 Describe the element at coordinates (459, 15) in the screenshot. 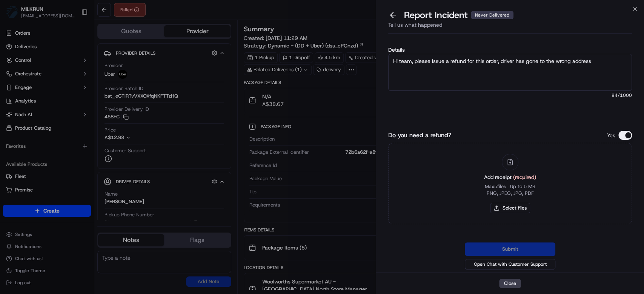

I see `p: Report Incident` at that location.